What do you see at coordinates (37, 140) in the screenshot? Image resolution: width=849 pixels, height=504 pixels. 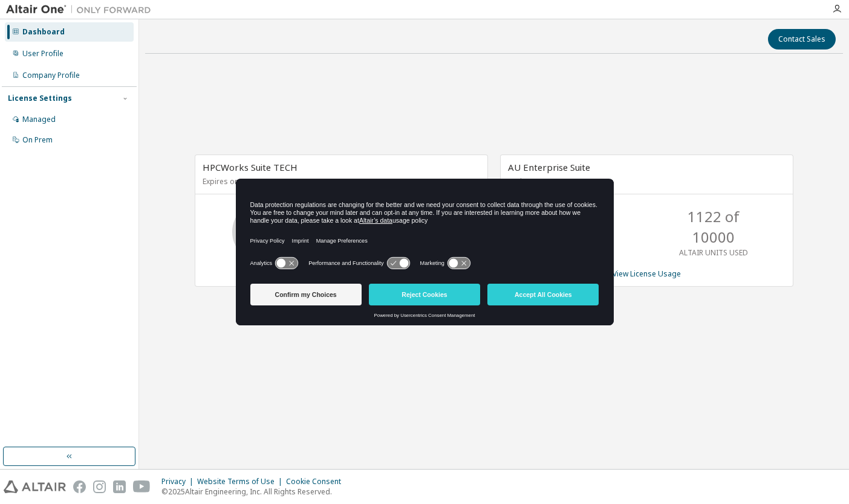 I see `div: On Prem` at bounding box center [37, 140].